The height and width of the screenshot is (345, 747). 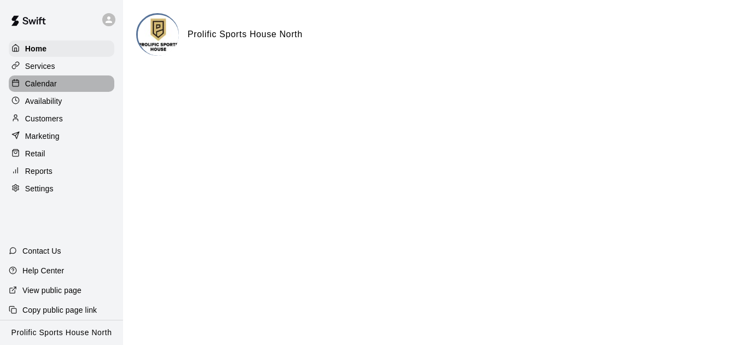 What do you see at coordinates (60, 310) in the screenshot?
I see `p: Copy public page link` at bounding box center [60, 310].